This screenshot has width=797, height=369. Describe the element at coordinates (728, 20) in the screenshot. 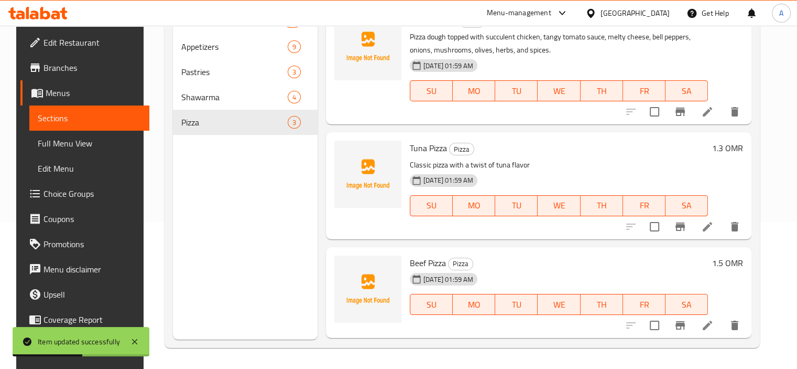

I see `h6: 1.3 OMR` at that location.